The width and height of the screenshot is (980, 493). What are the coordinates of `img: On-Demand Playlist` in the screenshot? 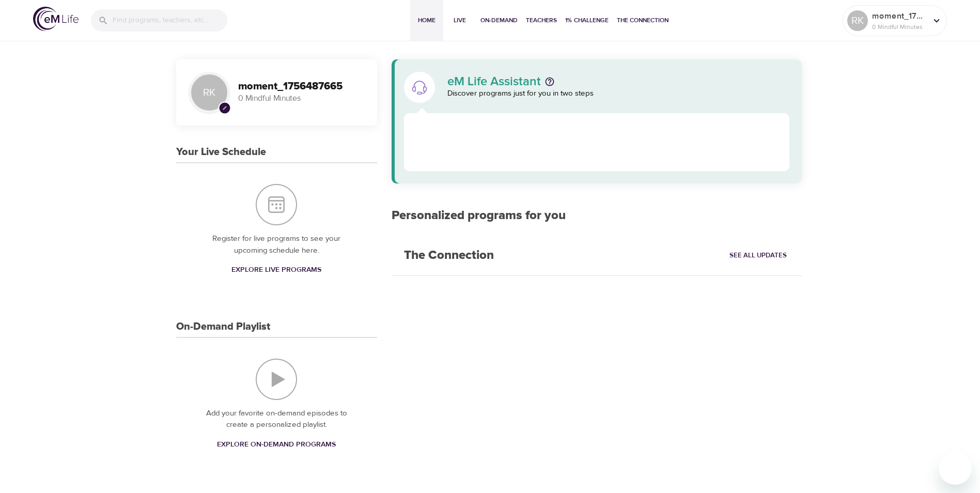 It's located at (276, 379).